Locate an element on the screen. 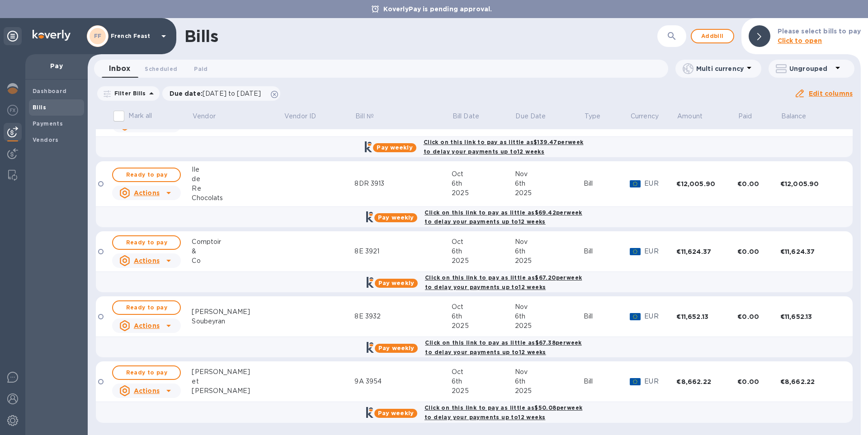 This screenshot has width=868, height=435. p: Bill Date is located at coordinates (465, 116).